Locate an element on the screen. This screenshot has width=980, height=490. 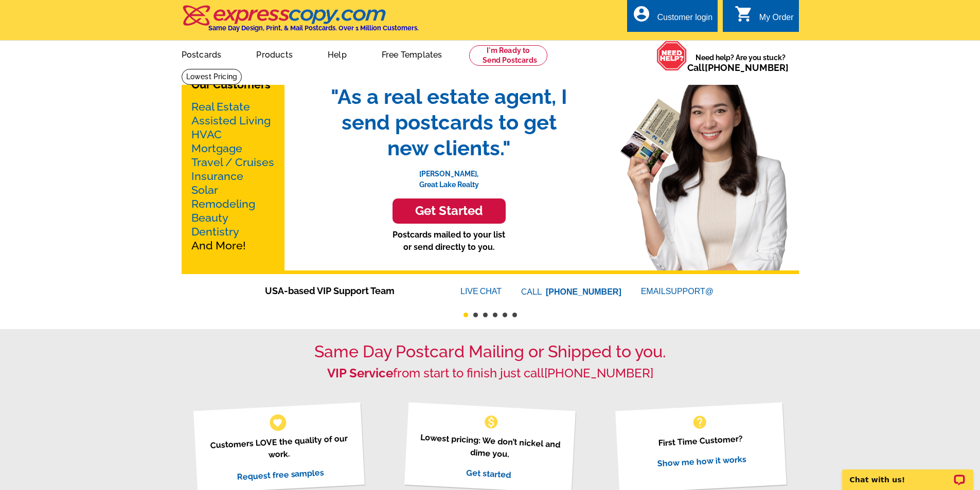
a: Same Day Design, Print, & Mail Postcards. Over 1 Million Customers. is located at coordinates (300, 22).